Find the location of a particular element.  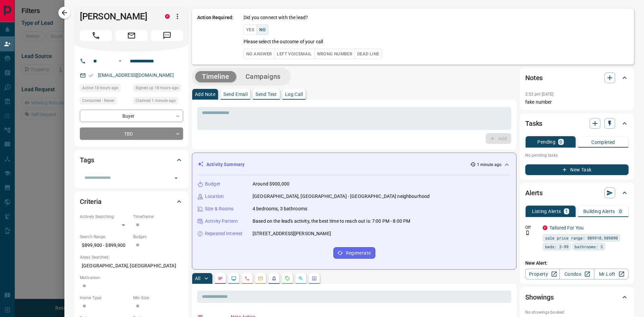

p: Send Email is located at coordinates (235, 94).